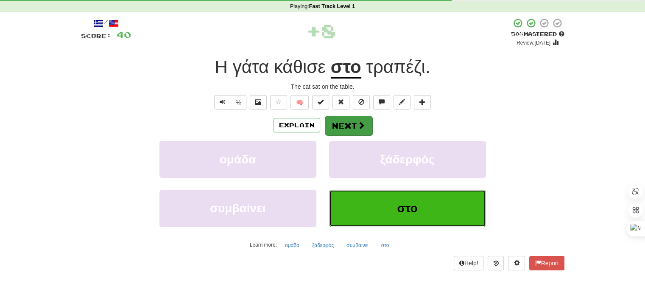  What do you see at coordinates (96, 36) in the screenshot?
I see `span: Score:` at bounding box center [96, 36].